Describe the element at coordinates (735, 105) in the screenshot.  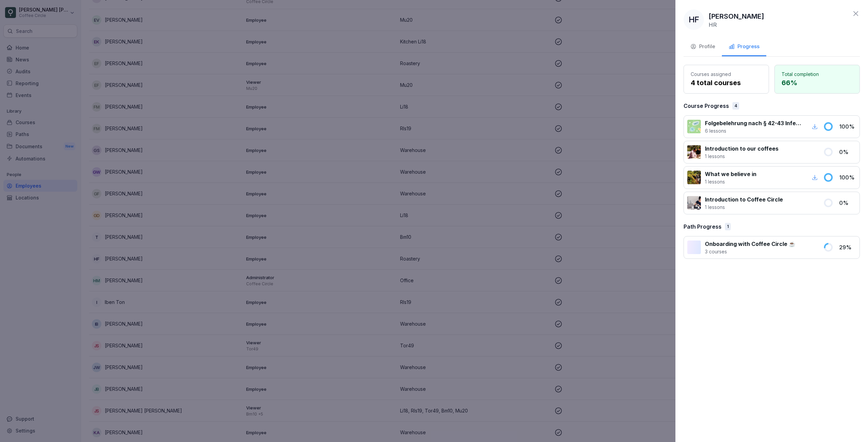
I see `div: 4` at that location.